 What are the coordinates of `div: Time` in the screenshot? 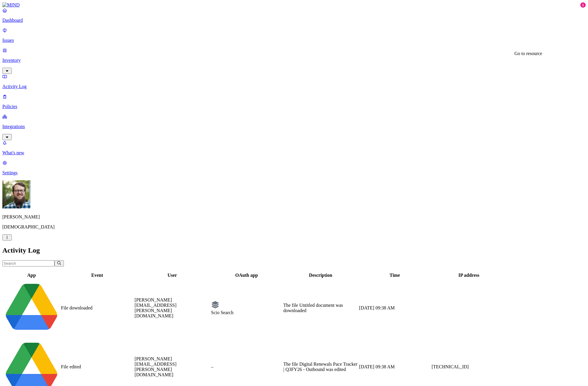 It's located at (395, 275).